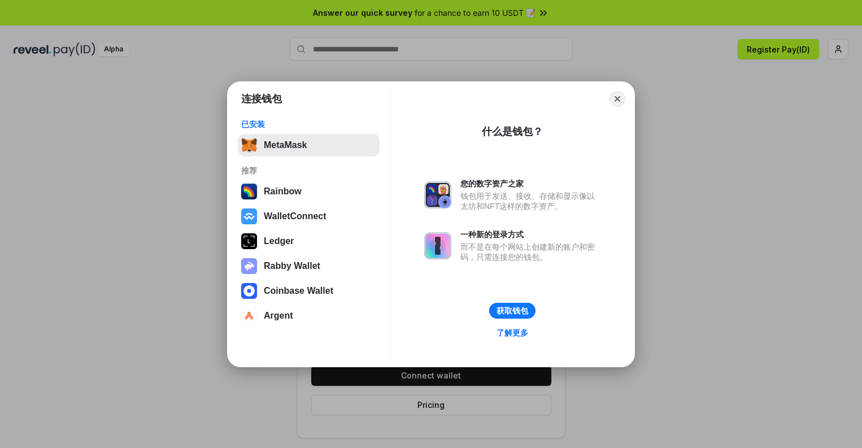  Describe the element at coordinates (309, 266) in the screenshot. I see `button: Rabby Wallet` at that location.